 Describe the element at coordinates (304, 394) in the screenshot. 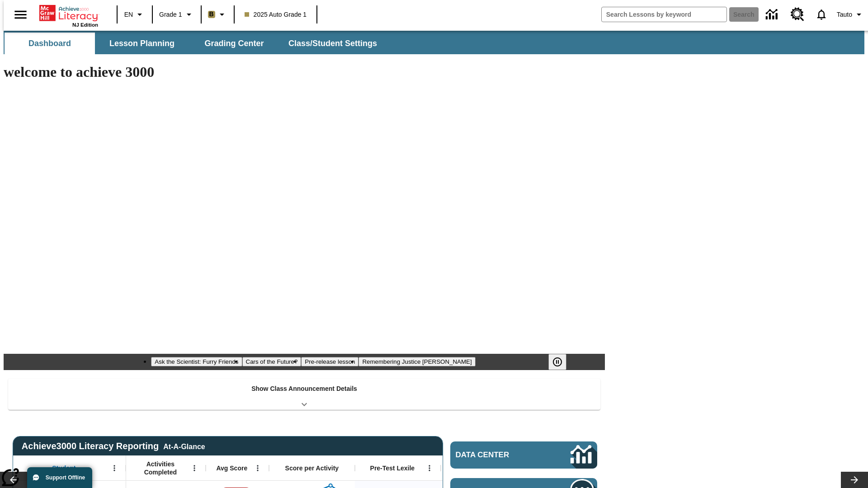

I see `div: Show Class Announcement Details` at that location.